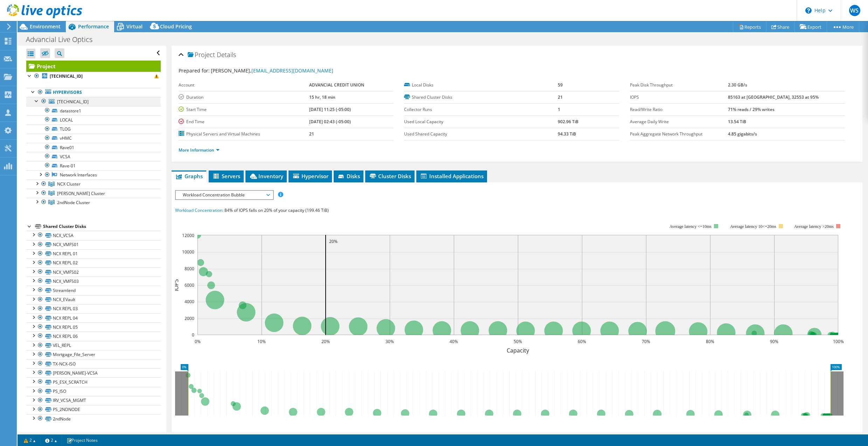 The height and width of the screenshot is (446, 868). What do you see at coordinates (135, 27) in the screenshot?
I see `span: Virtual` at bounding box center [135, 27].